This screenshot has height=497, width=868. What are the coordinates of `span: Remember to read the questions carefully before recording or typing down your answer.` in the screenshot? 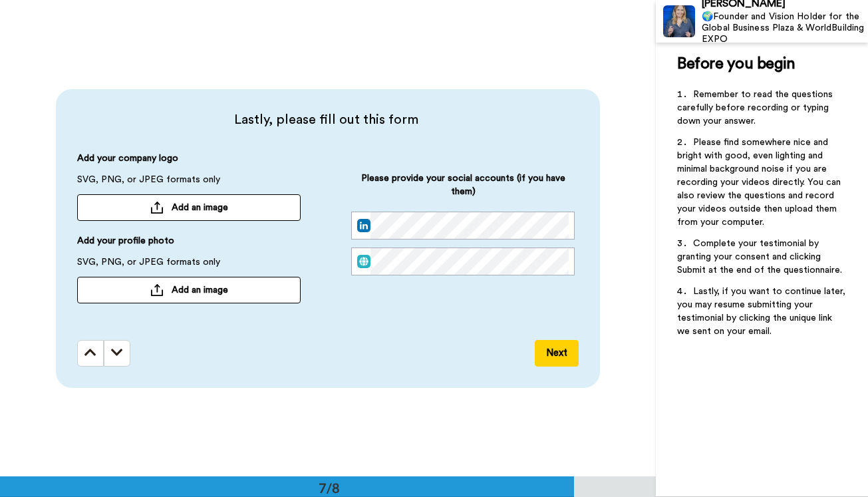 It's located at (756, 107).